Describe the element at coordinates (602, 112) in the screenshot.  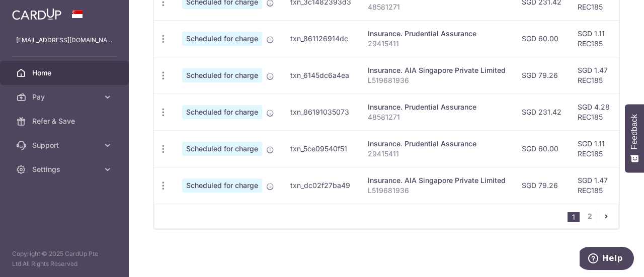
I see `td: SGD 4.28 REC185` at that location.